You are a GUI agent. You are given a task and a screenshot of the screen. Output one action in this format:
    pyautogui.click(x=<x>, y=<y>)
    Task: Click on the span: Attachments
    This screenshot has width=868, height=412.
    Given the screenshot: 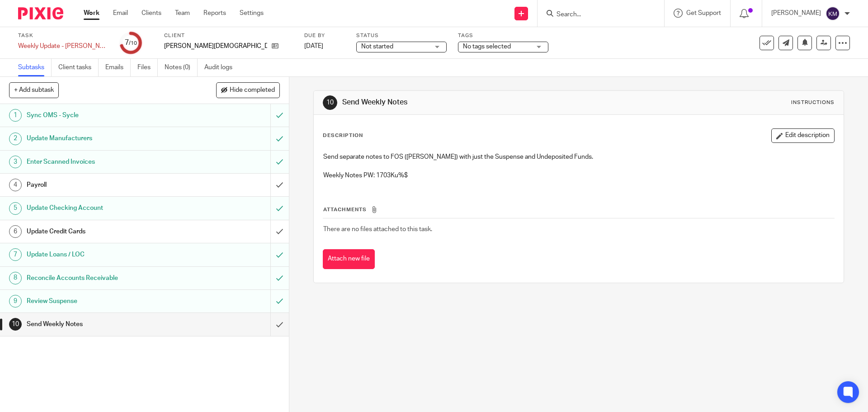 What is the action you would take?
    pyautogui.click(x=345, y=210)
    